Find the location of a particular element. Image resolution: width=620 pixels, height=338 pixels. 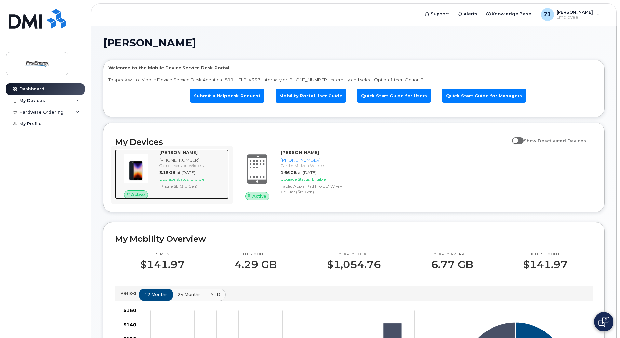

div: Tablet Apple iPad Pro 11" WiFi + Cellular (3rd Gen) is located at coordinates (314, 189).